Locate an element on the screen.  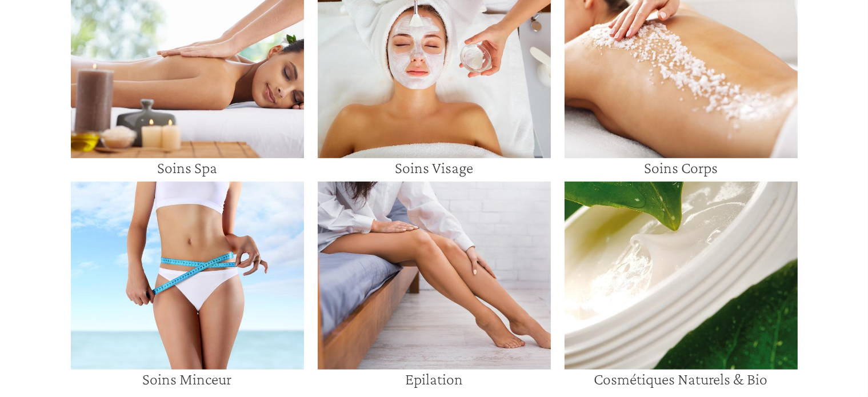
h3: Soins Visage is located at coordinates (434, 168).